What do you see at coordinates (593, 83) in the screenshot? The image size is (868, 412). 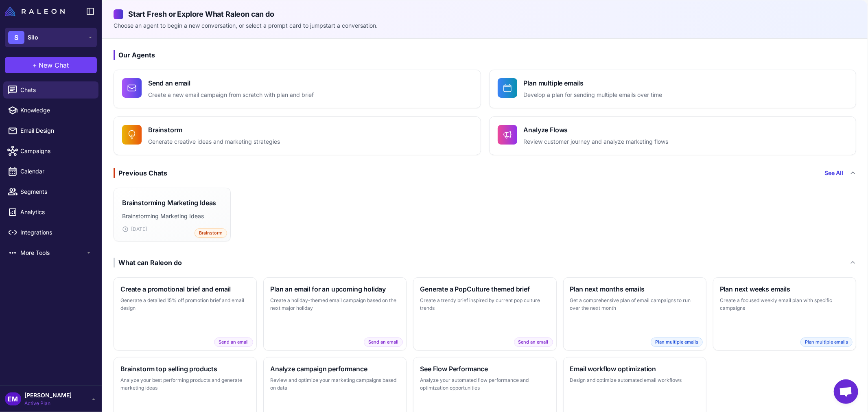 I see `h4: Plan multiple emails` at bounding box center [593, 83].